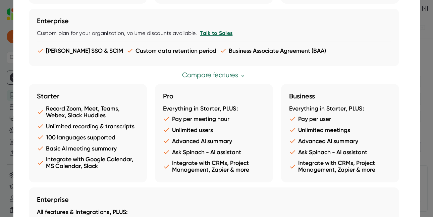 The width and height of the screenshot is (433, 217). What do you see at coordinates (340, 118) in the screenshot?
I see `li: Pay per user` at bounding box center [340, 118].